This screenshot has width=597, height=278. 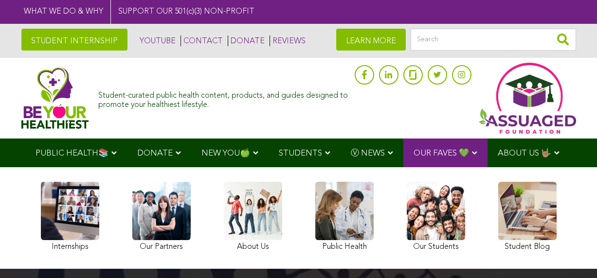 I want to click on a: DONATE, so click(x=246, y=41).